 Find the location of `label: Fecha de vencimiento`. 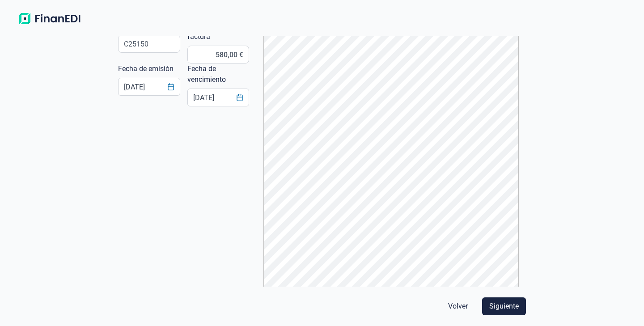

label: Fecha de vencimiento is located at coordinates (218, 74).